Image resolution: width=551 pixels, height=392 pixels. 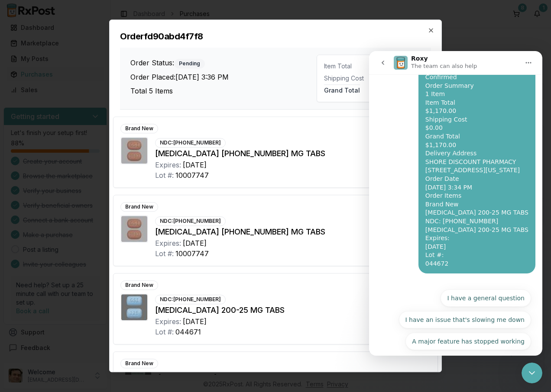 I want to click on button: I have a general question, so click(x=116, y=247).